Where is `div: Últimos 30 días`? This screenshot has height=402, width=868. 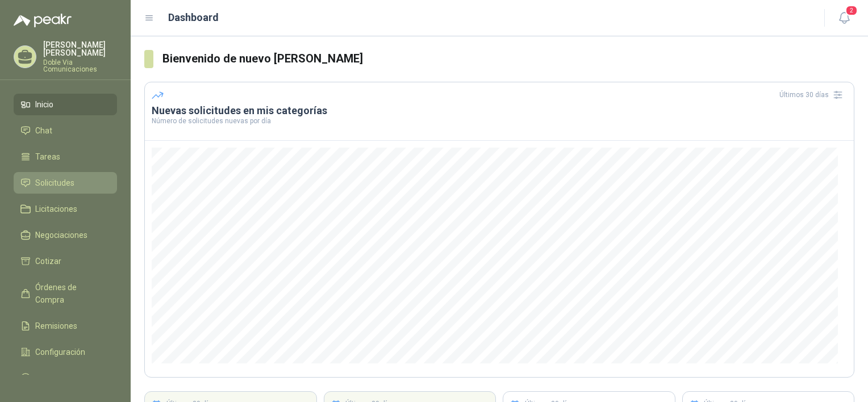
div: Últimos 30 días is located at coordinates (813, 95).